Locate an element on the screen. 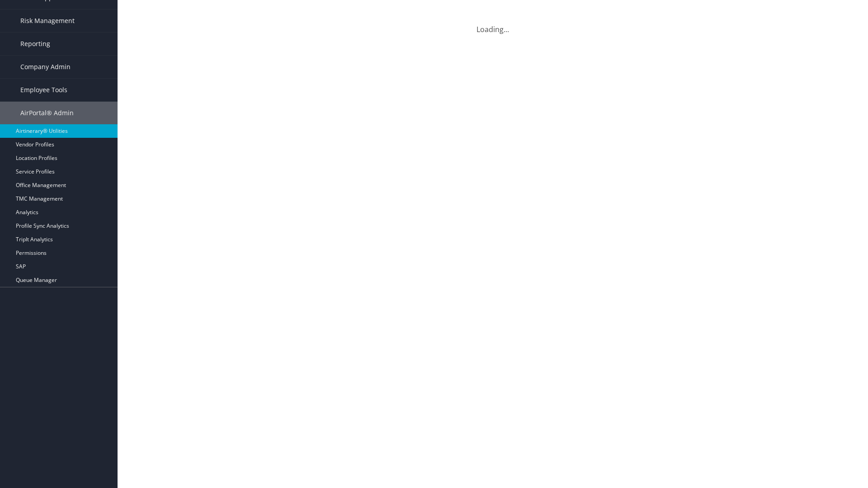  span: AirPortal® Admin is located at coordinates (47, 113).